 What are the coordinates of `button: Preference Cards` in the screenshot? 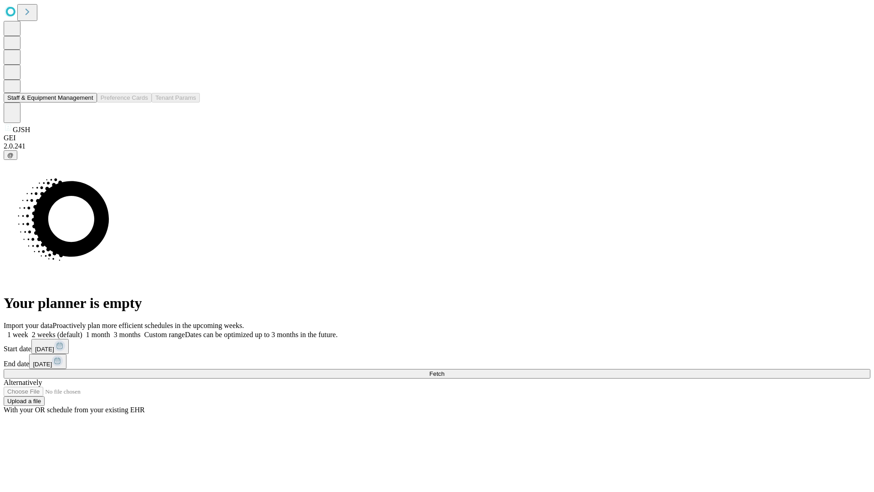 It's located at (124, 97).